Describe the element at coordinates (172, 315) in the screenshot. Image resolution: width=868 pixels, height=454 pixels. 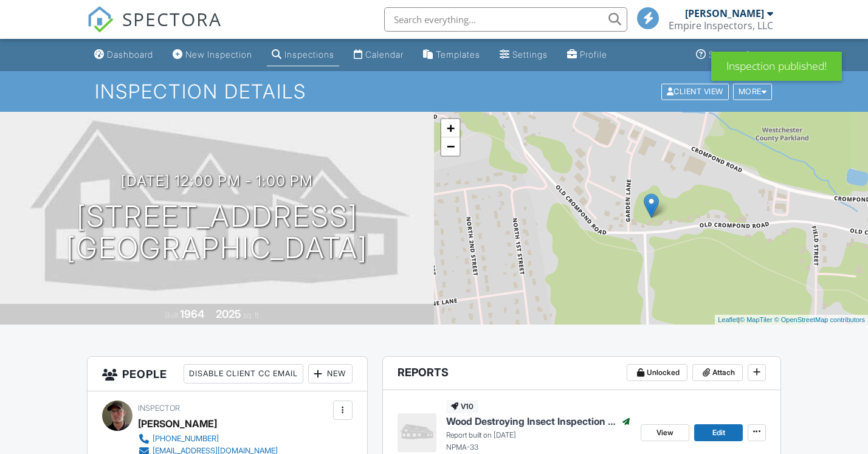
I see `span: Built` at that location.